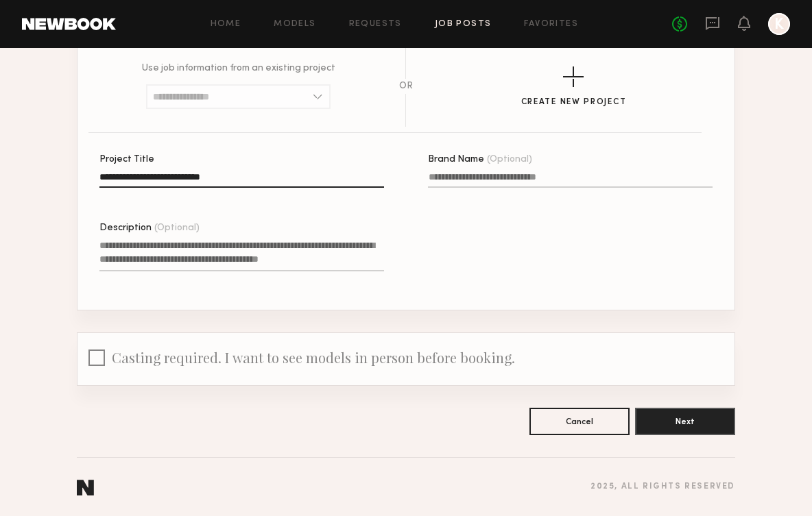  I want to click on a: K, so click(779, 24).